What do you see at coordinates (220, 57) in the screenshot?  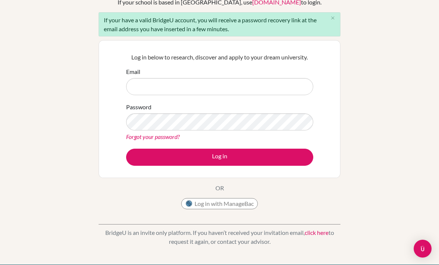 I see `p: Log in below to research, discover and apply to your dream university.` at bounding box center [220, 57].